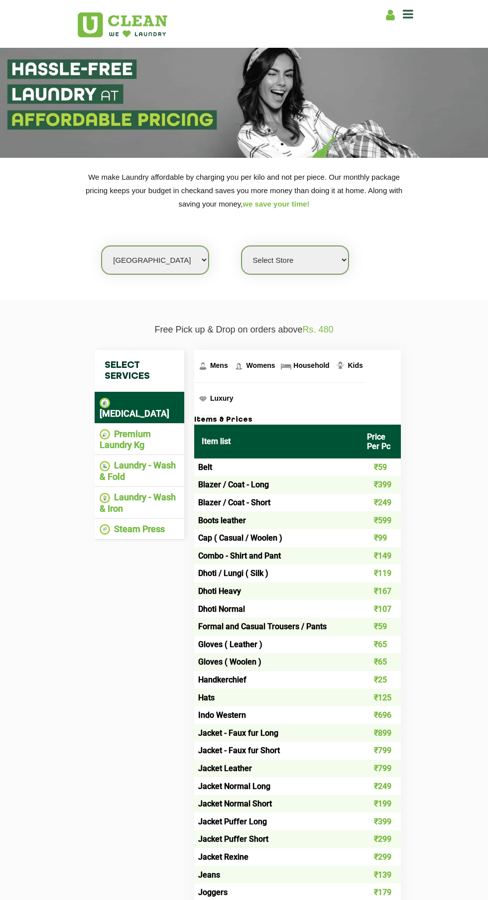 The height and width of the screenshot is (900, 488). What do you see at coordinates (380, 442) in the screenshot?
I see `th: Price Per Pc` at bounding box center [380, 442].